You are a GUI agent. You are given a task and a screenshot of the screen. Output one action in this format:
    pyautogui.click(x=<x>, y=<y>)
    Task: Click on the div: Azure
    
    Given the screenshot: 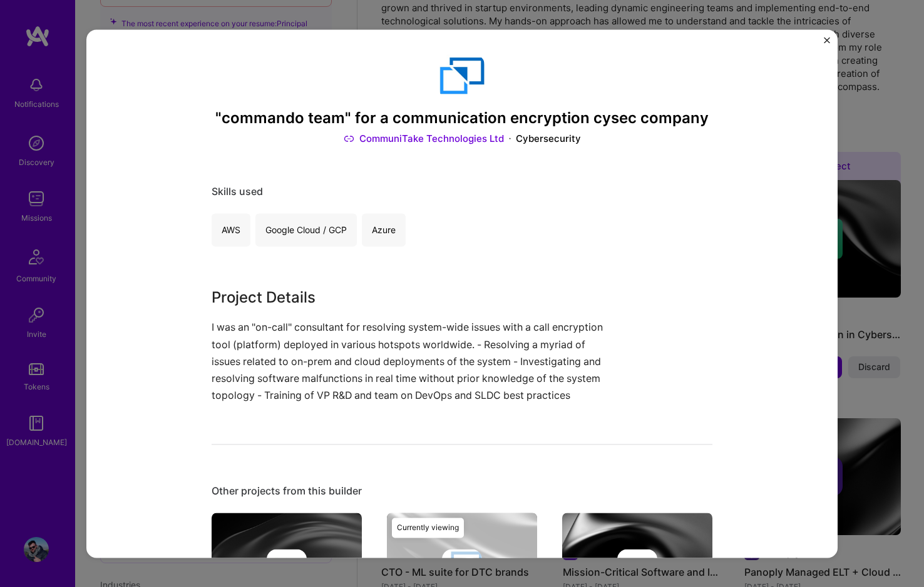 What is the action you would take?
    pyautogui.click(x=383, y=230)
    